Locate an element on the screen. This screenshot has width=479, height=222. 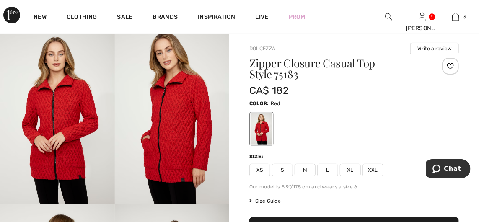
img: search the website is located at coordinates (389, 17).